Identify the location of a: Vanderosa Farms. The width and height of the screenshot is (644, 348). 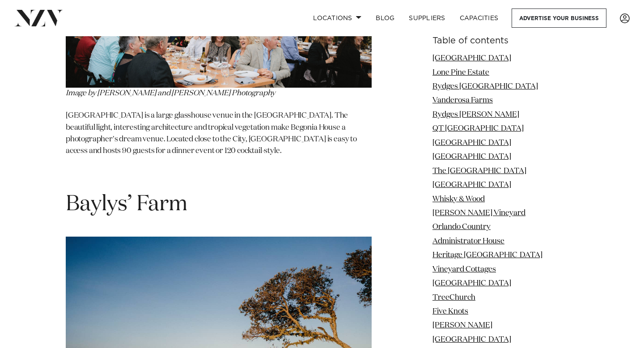
(462, 100).